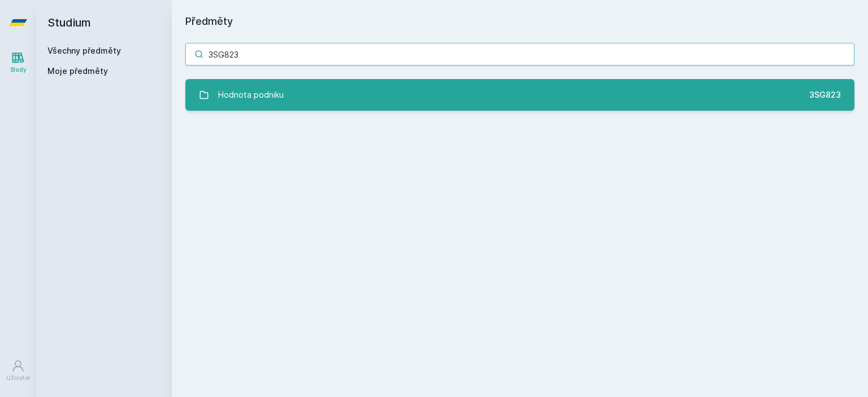  I want to click on div: Uživatel, so click(18, 378).